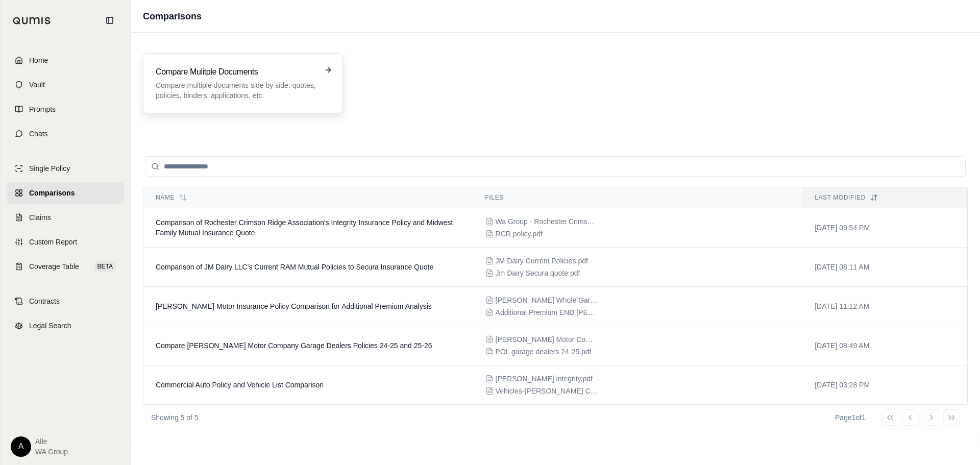 The image size is (980, 465). I want to click on span: POL garage dealers 24-25.pdf, so click(543, 352).